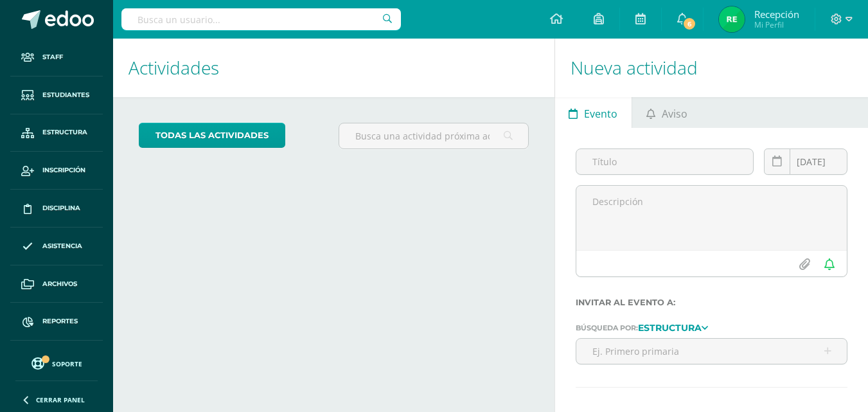  What do you see at coordinates (60, 321) in the screenshot?
I see `span: Reportes` at bounding box center [60, 321].